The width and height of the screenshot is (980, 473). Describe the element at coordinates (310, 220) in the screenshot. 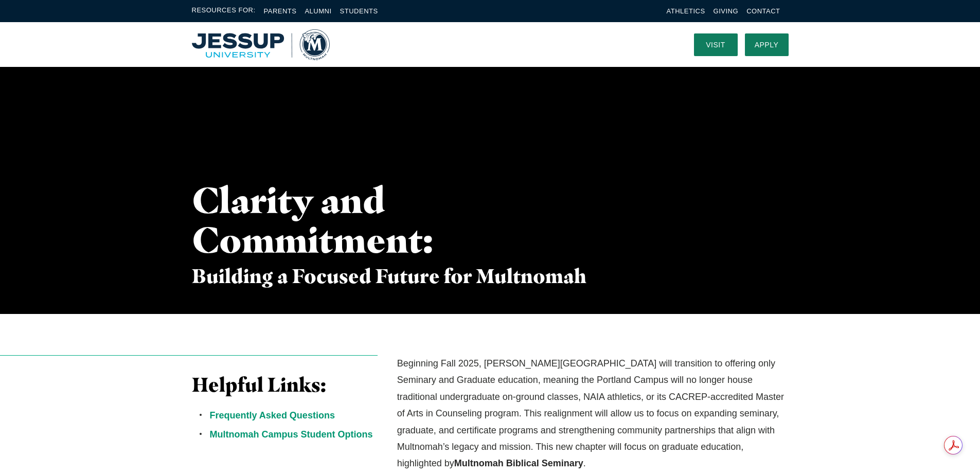

I see `h1: Clarity and Commitment:` at that location.